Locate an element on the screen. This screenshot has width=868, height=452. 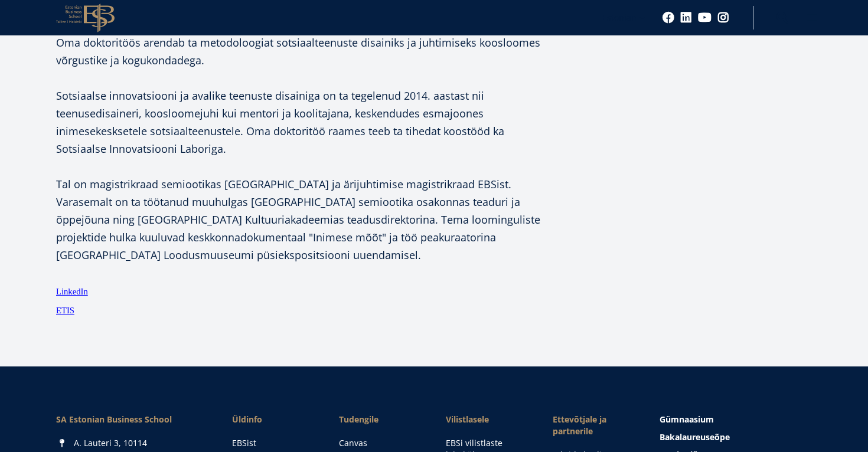
div: A. Lauteri 3, 10114 is located at coordinates (132, 443).